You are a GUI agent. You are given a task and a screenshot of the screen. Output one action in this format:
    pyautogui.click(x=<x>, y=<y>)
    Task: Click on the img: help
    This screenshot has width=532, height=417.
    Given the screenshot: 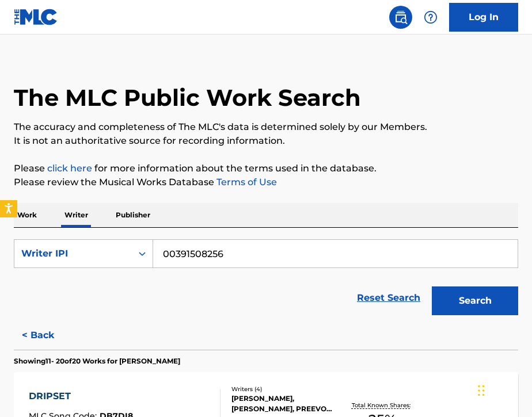 What is the action you would take?
    pyautogui.click(x=431, y=17)
    